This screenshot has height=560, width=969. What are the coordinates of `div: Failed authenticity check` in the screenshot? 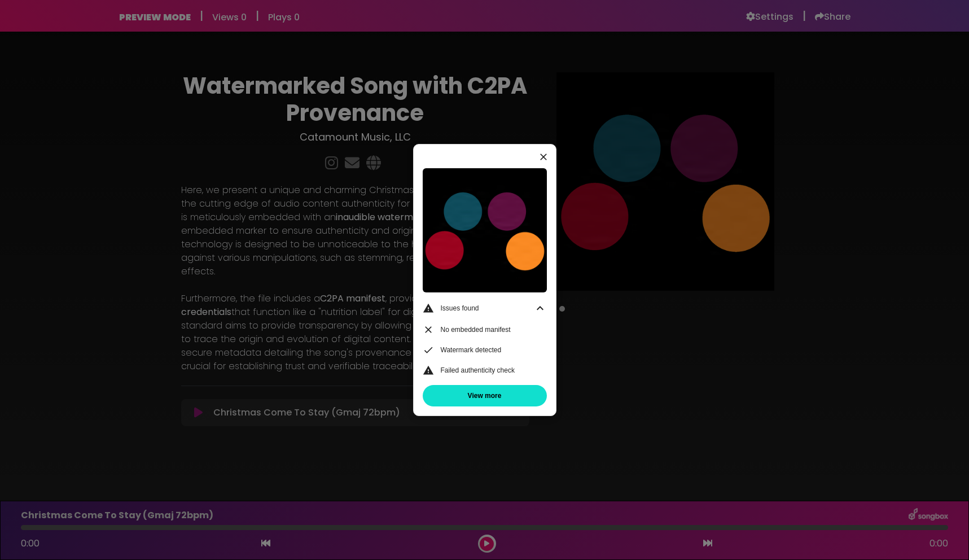 It's located at (485, 375).